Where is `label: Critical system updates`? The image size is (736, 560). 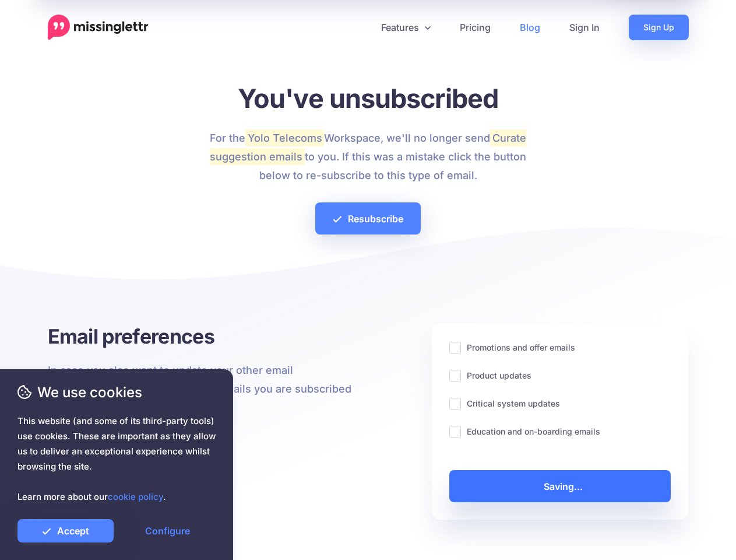
label: Critical system updates is located at coordinates (514, 403).